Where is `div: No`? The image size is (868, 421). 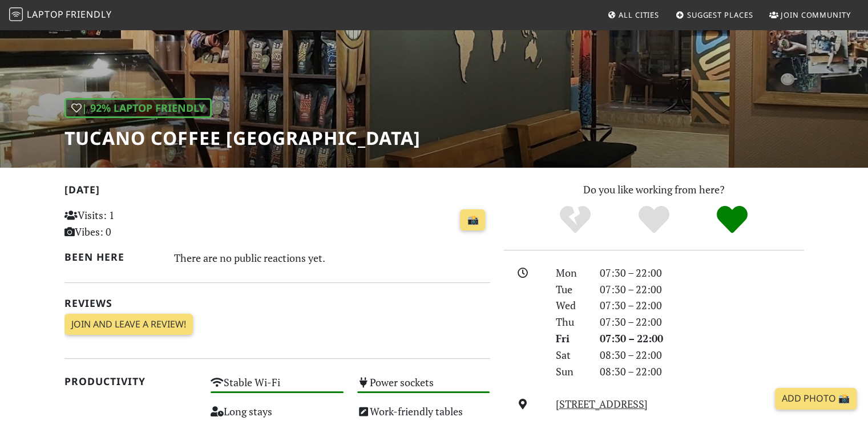 div: No is located at coordinates (576, 219).